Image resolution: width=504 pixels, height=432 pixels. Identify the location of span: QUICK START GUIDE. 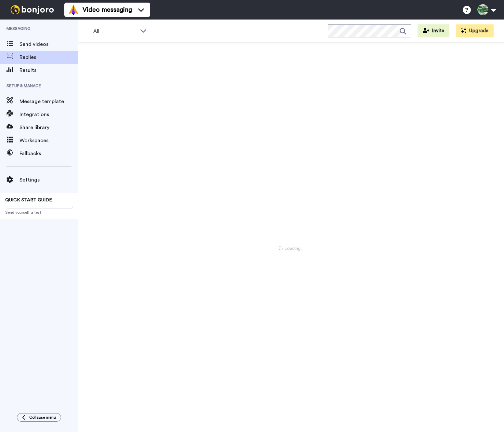
(29, 200).